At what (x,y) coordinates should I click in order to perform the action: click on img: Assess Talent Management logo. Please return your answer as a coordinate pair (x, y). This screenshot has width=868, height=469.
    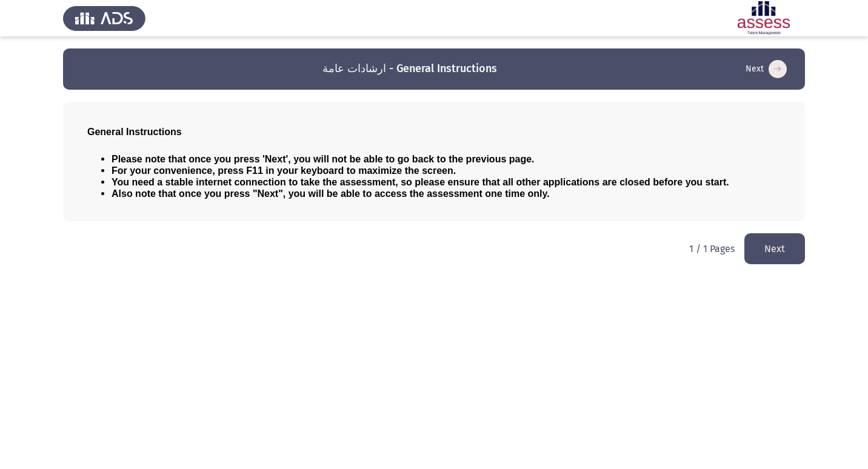
    Looking at the image, I should click on (104, 18).